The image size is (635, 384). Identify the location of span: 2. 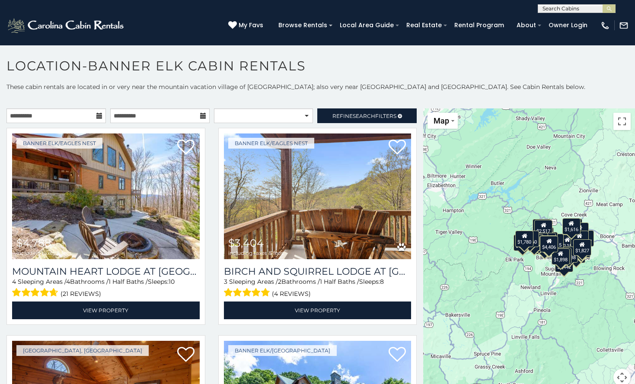
(280, 282).